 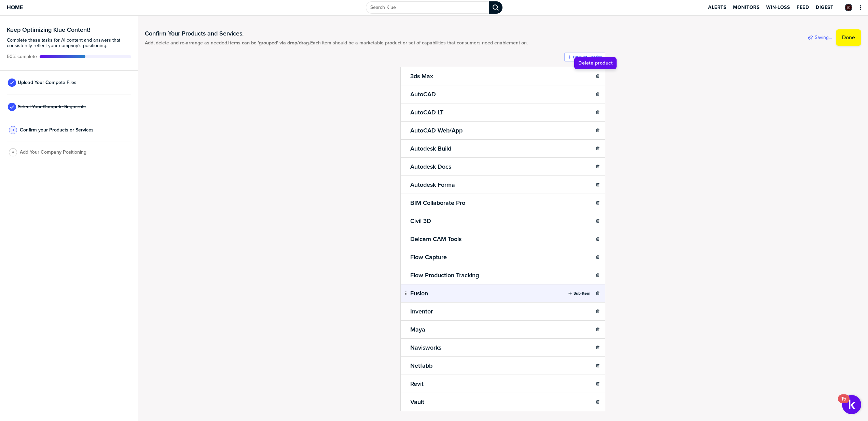 I want to click on h2: AutoCAD, so click(x=423, y=95).